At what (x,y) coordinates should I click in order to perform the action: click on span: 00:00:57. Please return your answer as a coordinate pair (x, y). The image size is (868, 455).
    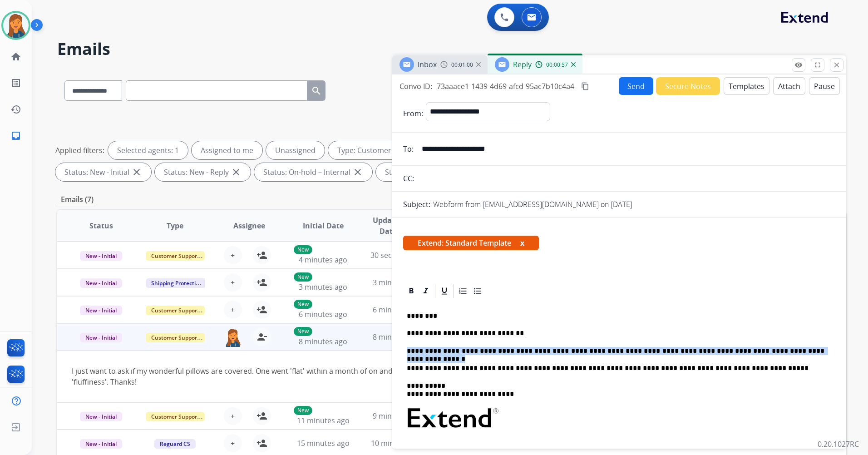
    Looking at the image, I should click on (557, 65).